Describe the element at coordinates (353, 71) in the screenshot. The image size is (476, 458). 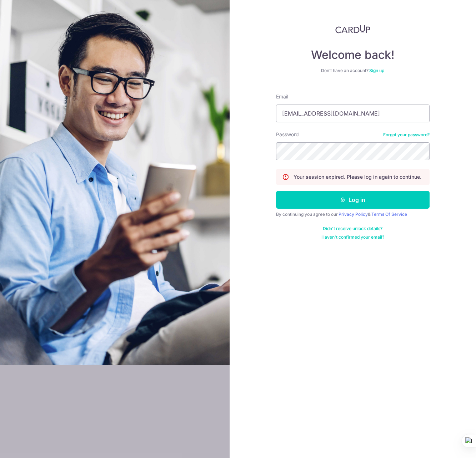
I see `div: Don’t have an account?` at that location.